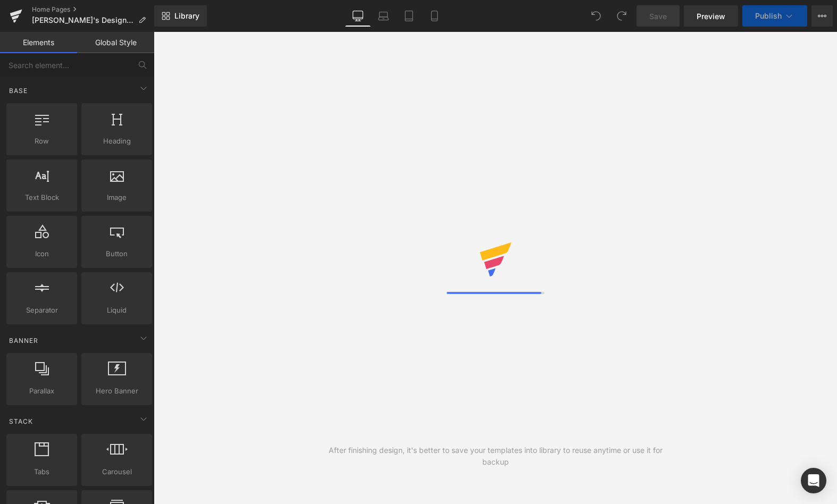  I want to click on span: Stack, so click(21, 421).